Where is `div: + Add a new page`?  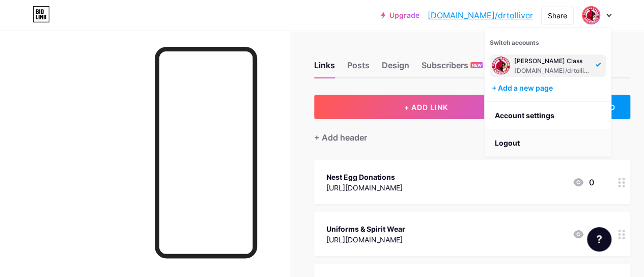
div: + Add a new page is located at coordinates (549, 88).